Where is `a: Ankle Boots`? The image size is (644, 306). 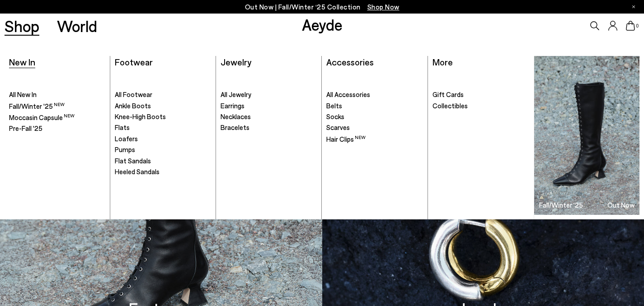 a: Ankle Boots is located at coordinates (163, 106).